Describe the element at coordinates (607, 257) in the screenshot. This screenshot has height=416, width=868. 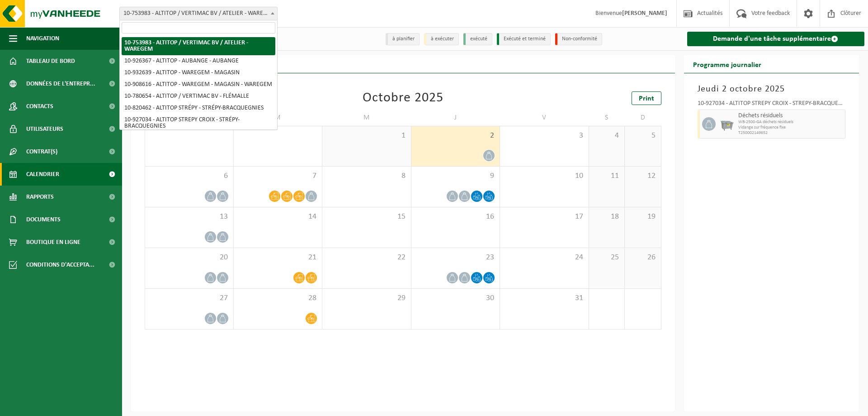
I see `span: 25` at that location.